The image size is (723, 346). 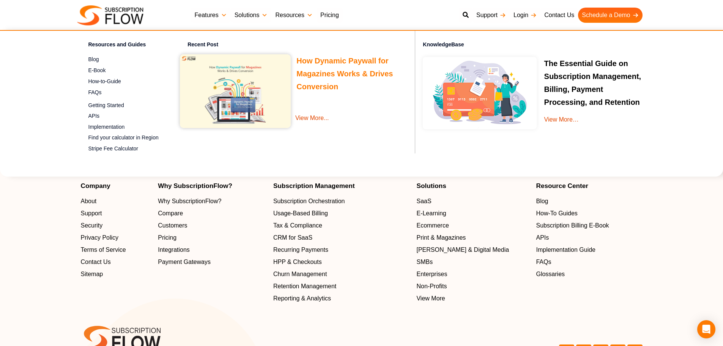 What do you see at coordinates (432, 286) in the screenshot?
I see `span: Non-Profits` at bounding box center [432, 286].